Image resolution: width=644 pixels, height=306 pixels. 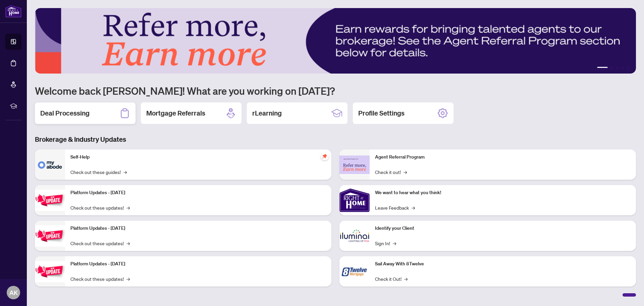 What do you see at coordinates (50, 271) in the screenshot?
I see `img: Platform Updates - June 23, 2025` at bounding box center [50, 271].